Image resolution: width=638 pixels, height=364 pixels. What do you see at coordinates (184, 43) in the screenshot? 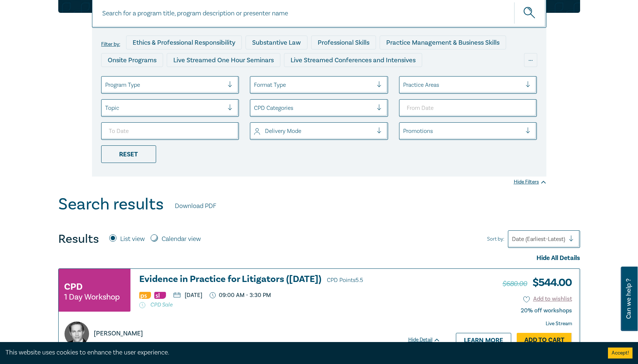
I see `div: Ethics & Professional Responsibility` at bounding box center [184, 43].